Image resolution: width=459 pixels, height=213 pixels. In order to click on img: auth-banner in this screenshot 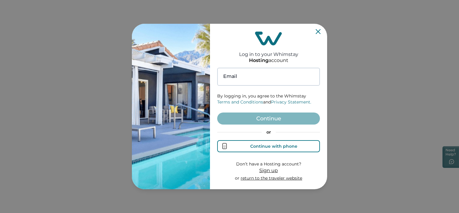, I will do `click(171, 106)`.